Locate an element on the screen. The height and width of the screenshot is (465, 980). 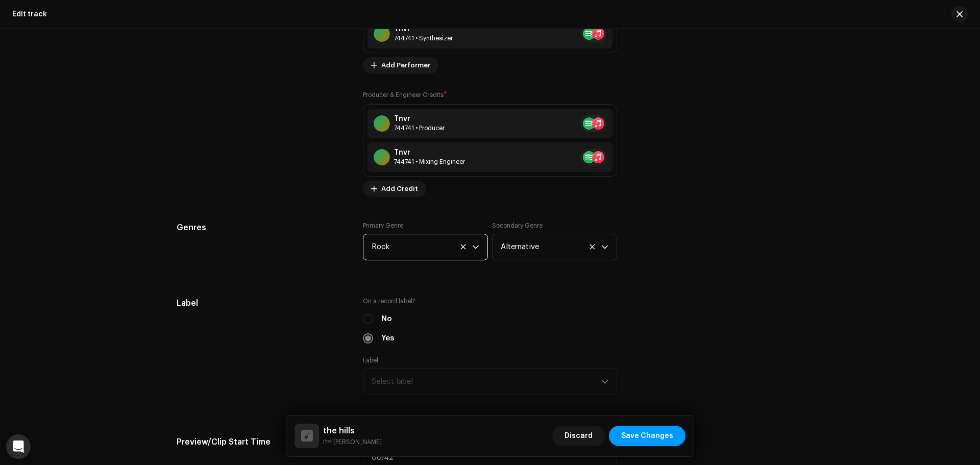
div: Mixing Engineer is located at coordinates (429, 162).